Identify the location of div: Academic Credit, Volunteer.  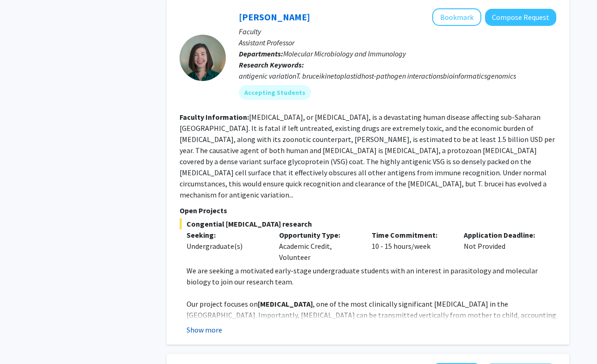
(319, 246).